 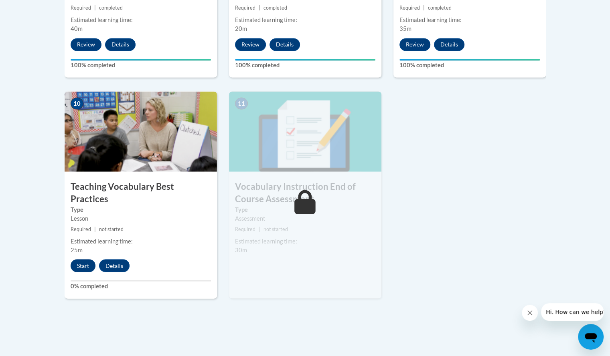 What do you see at coordinates (141, 286) in the screenshot?
I see `label: 0% completed` at bounding box center [141, 286].